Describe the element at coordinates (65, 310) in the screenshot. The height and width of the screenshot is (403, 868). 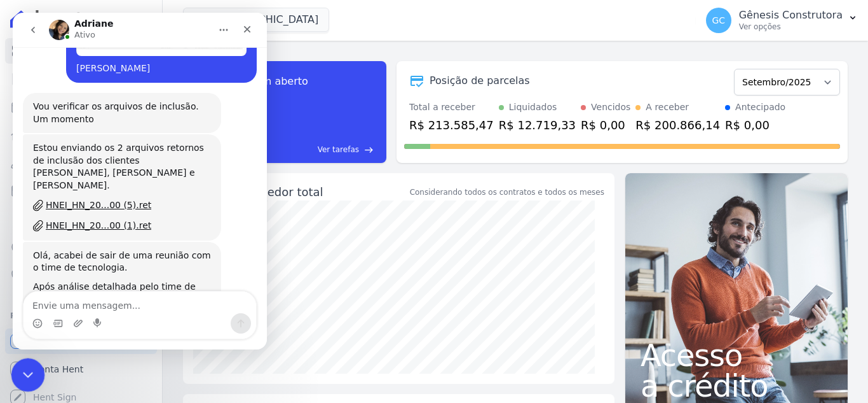
I see `button: Upload do anexo` at that location.